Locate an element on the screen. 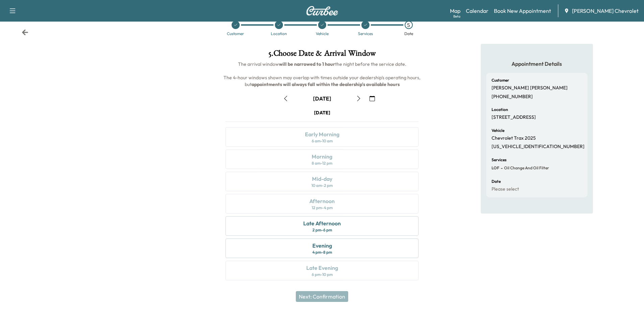 The image size is (644, 310). div: 4 pm - 8 pm is located at coordinates (322, 253).